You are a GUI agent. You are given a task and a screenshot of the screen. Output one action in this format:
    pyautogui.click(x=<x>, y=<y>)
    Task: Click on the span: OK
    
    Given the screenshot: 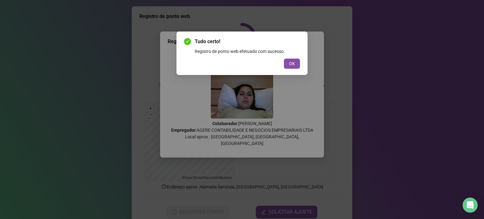 What is the action you would take?
    pyautogui.click(x=292, y=64)
    